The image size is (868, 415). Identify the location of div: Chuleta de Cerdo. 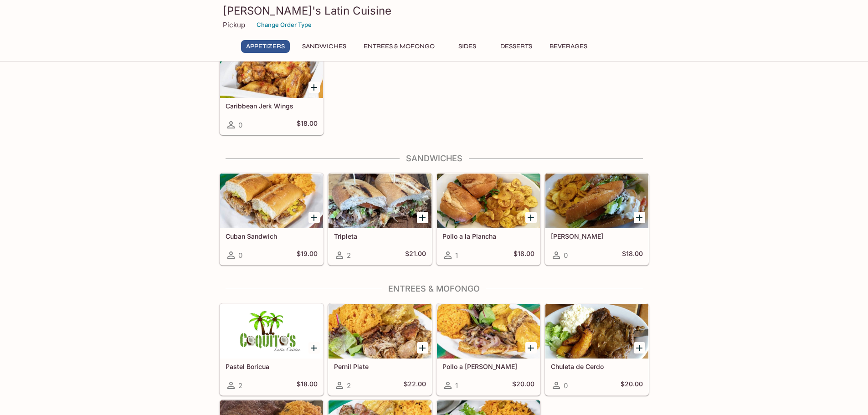
(597, 331).